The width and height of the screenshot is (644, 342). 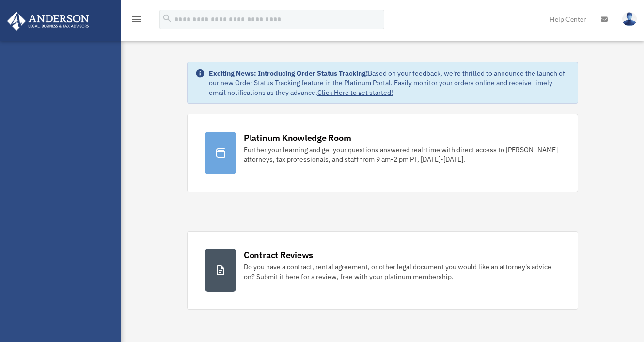 I want to click on div: Contract Reviews, so click(x=278, y=255).